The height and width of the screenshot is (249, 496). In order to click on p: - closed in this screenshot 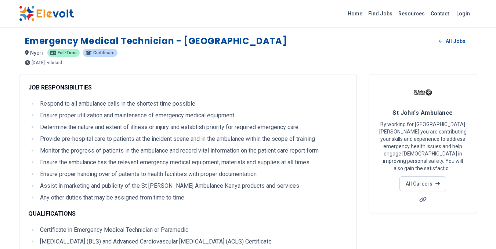, I will do `click(54, 63)`.